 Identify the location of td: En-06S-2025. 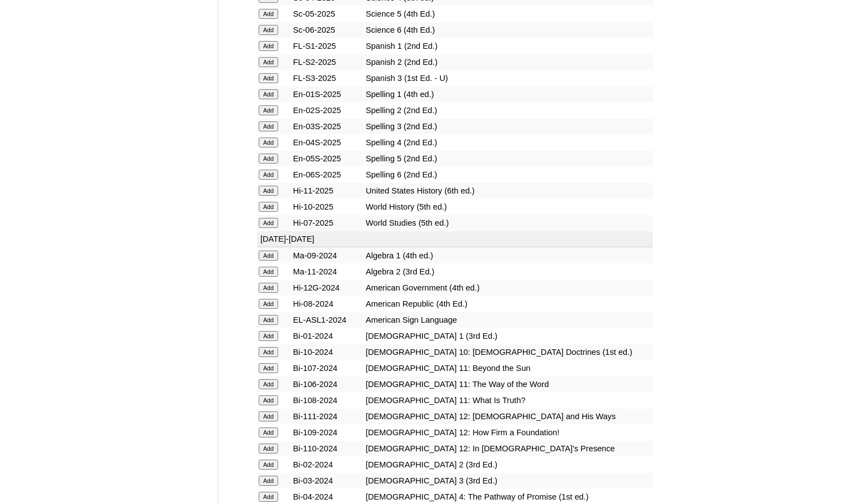
(328, 175).